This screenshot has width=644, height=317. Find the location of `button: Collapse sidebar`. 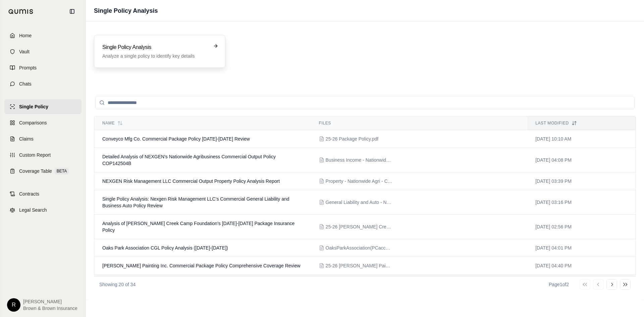

button: Collapse sidebar is located at coordinates (72, 11).